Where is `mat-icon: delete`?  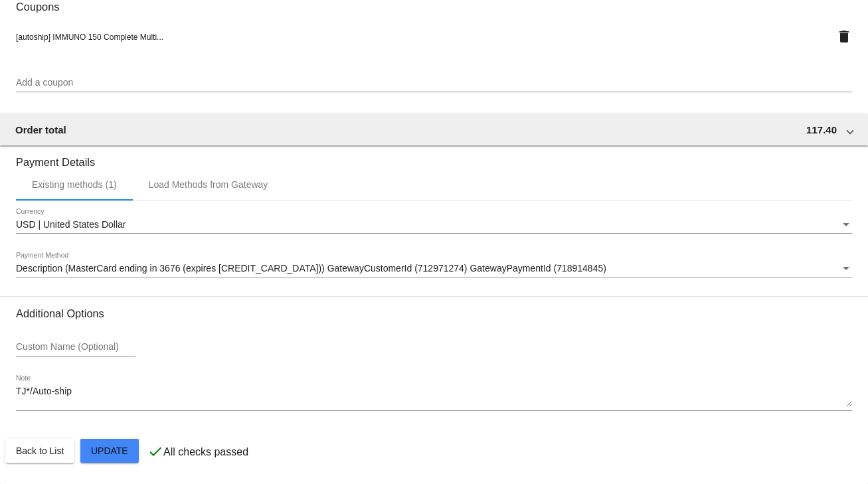 mat-icon: delete is located at coordinates (845, 37).